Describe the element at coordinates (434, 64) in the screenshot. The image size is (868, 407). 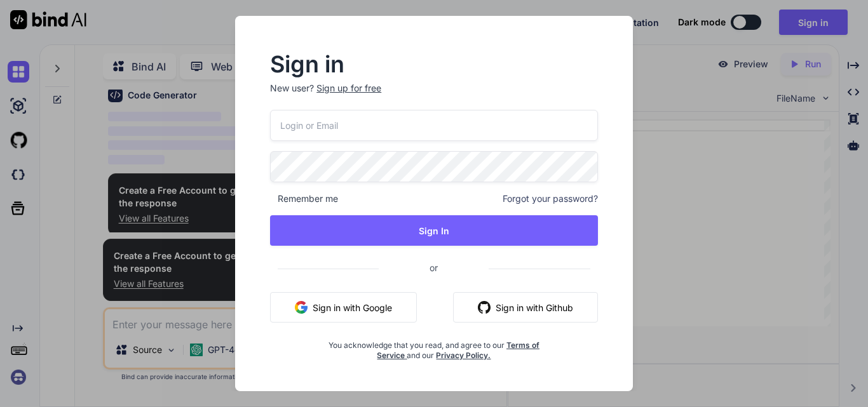
I see `h2: Sign in` at that location.